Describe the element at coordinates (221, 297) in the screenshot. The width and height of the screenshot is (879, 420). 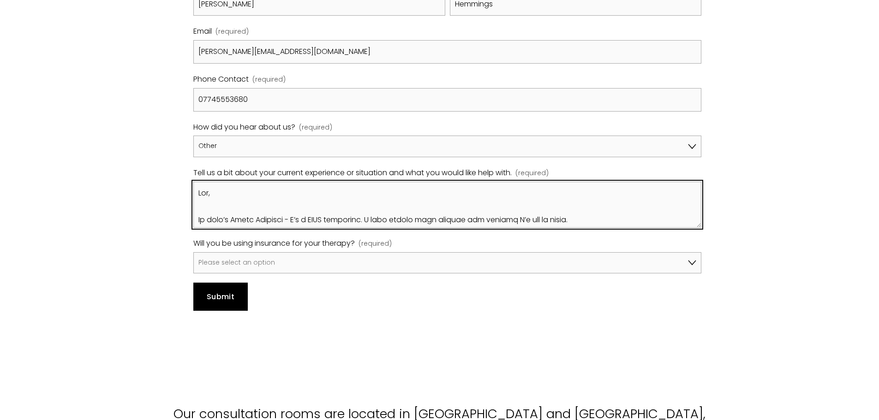
I see `span: Submit` at that location.